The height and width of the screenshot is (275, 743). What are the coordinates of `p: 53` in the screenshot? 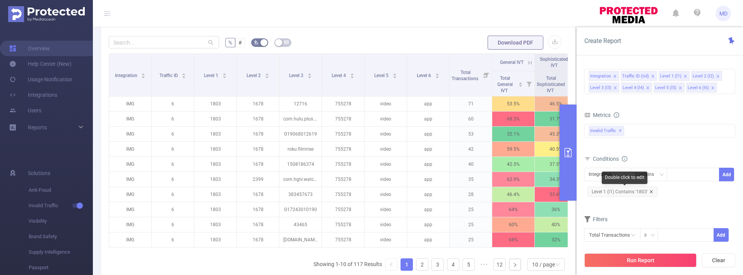 It's located at (470, 134).